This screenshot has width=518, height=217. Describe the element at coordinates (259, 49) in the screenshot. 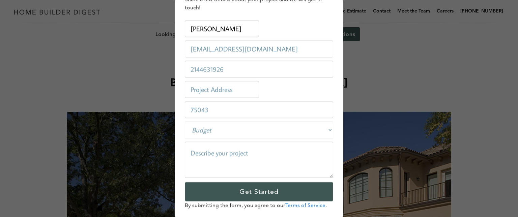

I see `input: Email Address` at that location.